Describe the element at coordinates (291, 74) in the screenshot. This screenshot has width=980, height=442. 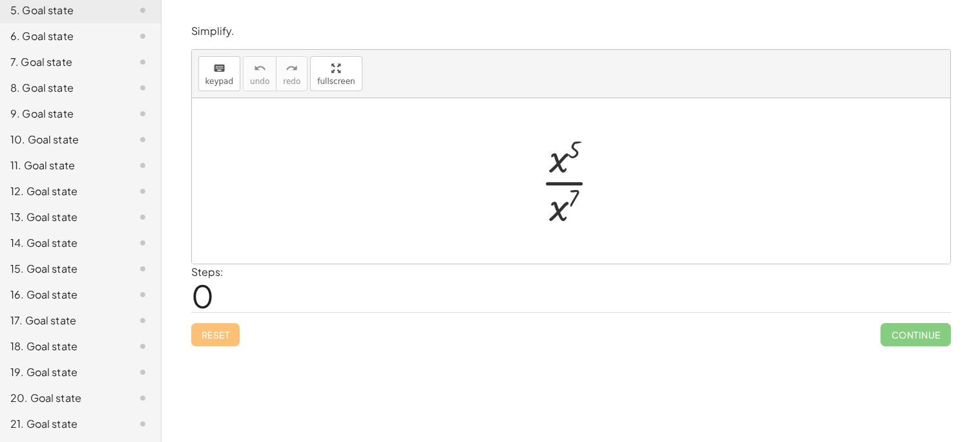
I see `button: redoredo` at that location.